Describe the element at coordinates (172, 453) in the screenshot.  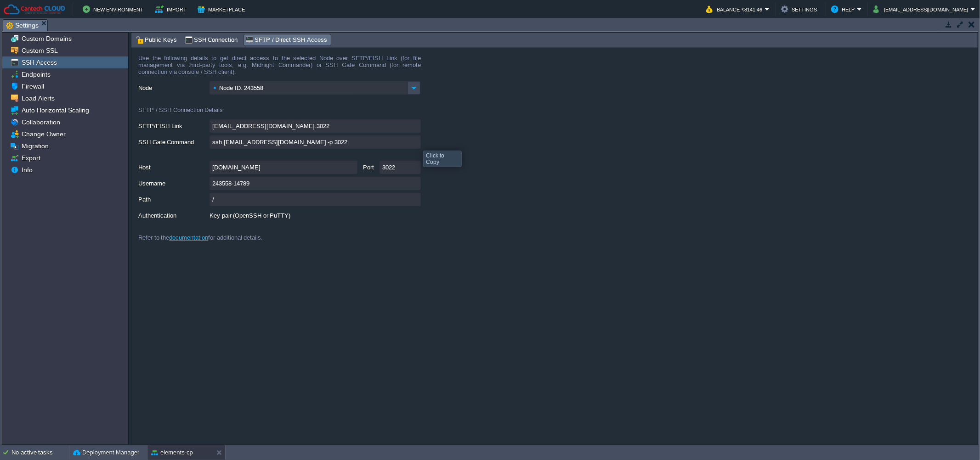
I see `button: elements-cp` at that location.